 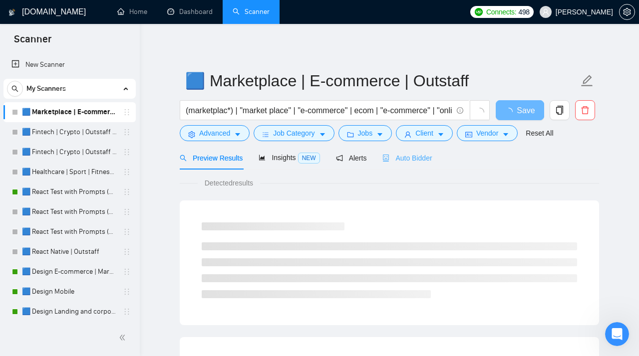 I want to click on img: logo, so click(x=12, y=12).